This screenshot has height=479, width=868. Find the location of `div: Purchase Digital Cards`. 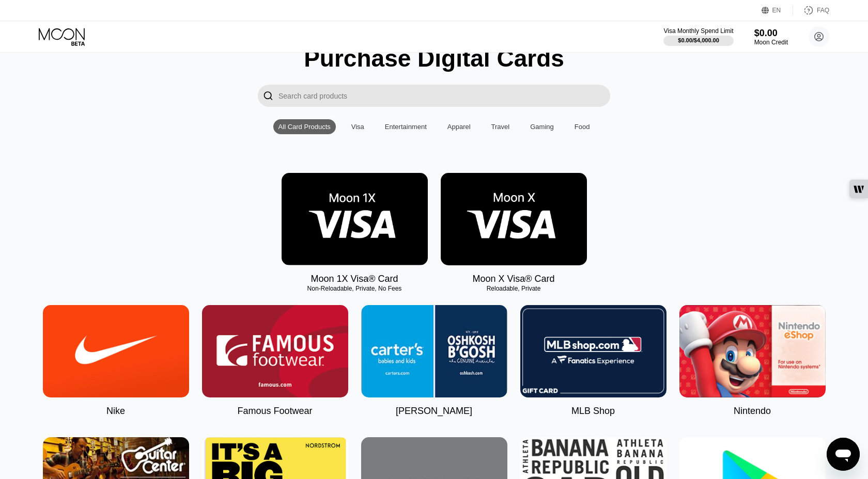

div: Purchase Digital Cards is located at coordinates (434, 58).